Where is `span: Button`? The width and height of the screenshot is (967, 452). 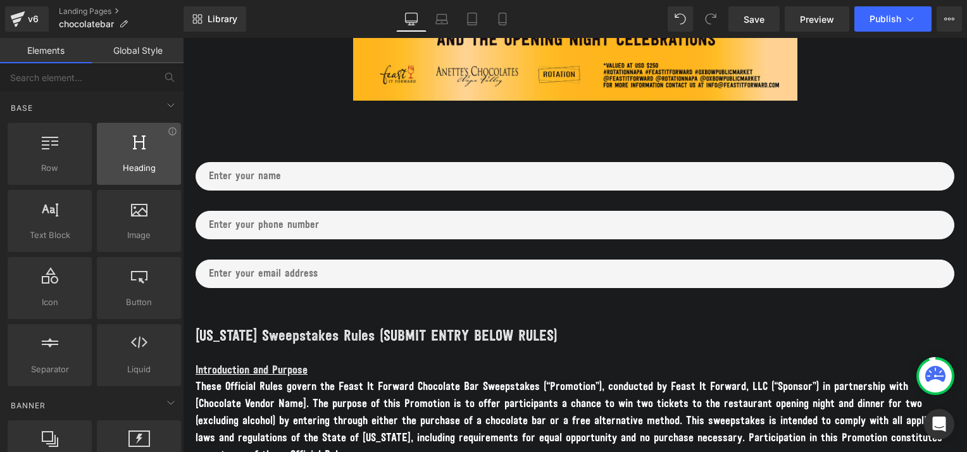
span: Button is located at coordinates (139, 302).